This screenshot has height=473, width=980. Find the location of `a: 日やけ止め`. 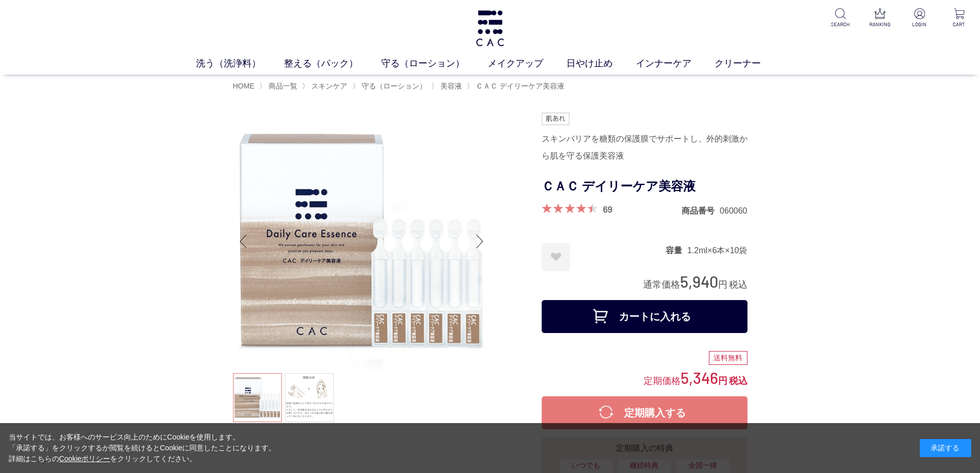

a: 日やけ止め is located at coordinates (601, 63).